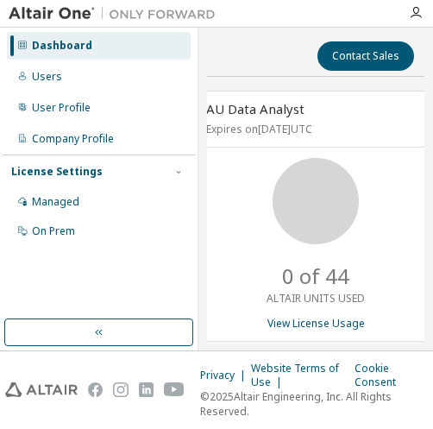 The height and width of the screenshot is (429, 433). What do you see at coordinates (95, 389) in the screenshot?
I see `img: facebook.svg` at bounding box center [95, 389].